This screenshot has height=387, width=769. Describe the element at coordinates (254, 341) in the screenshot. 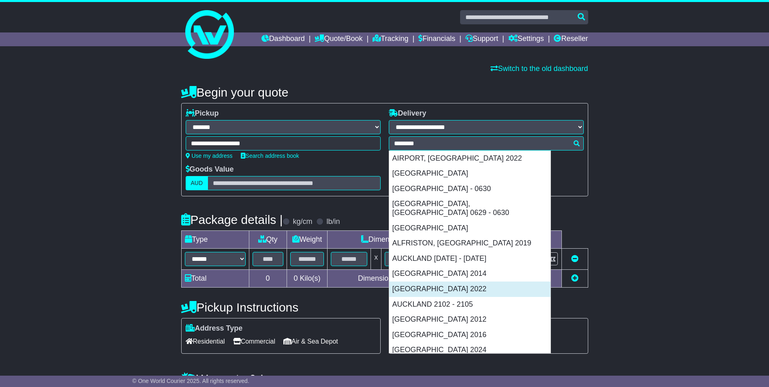

I see `span: Commercial` at that location.